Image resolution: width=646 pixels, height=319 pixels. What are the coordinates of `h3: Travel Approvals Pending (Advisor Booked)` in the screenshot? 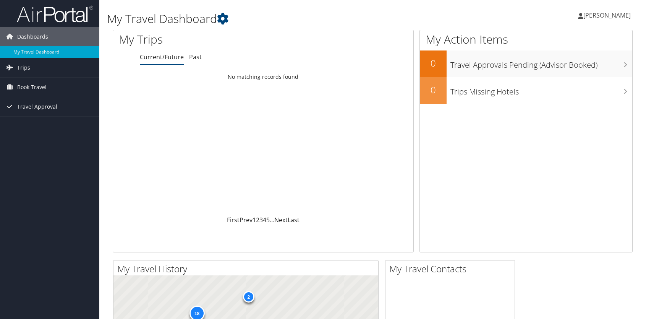 It's located at (542, 63).